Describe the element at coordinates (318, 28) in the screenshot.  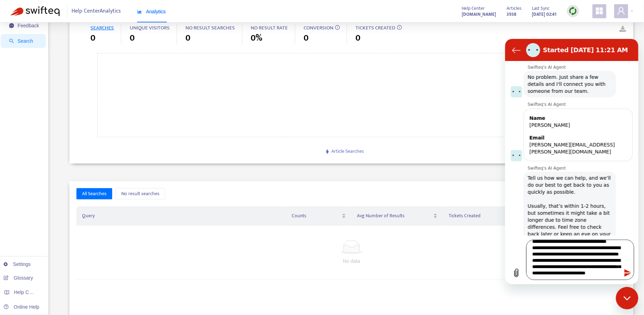
I see `span: CONVERSION` at that location.